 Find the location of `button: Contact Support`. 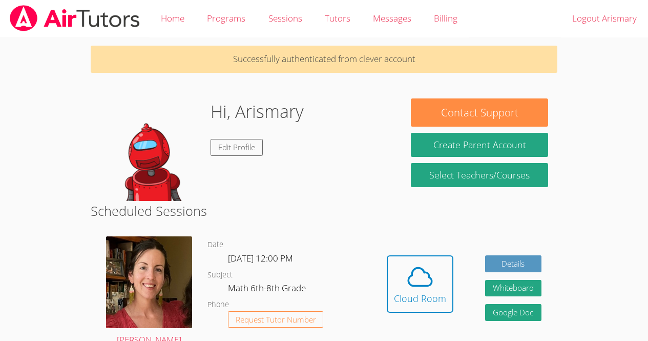

button: Contact Support is located at coordinates (479, 112).